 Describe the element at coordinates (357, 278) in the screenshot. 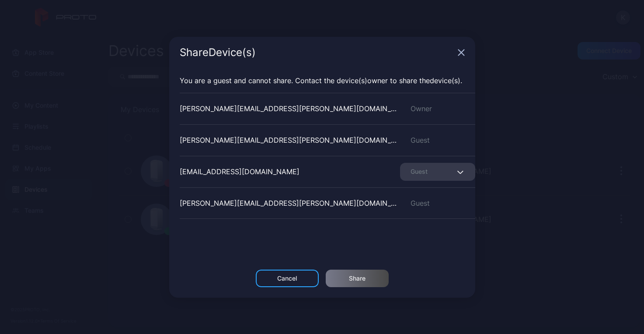

I see `button: Share` at that location.